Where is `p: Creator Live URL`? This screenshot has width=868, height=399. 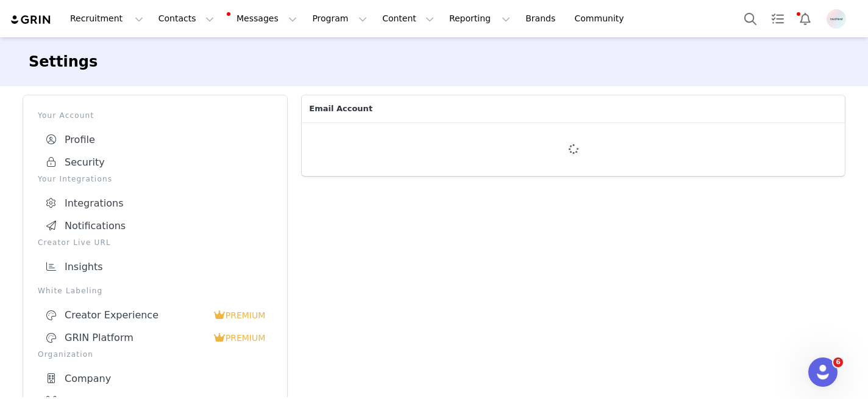
p: Creator Live URL is located at coordinates (155, 243).